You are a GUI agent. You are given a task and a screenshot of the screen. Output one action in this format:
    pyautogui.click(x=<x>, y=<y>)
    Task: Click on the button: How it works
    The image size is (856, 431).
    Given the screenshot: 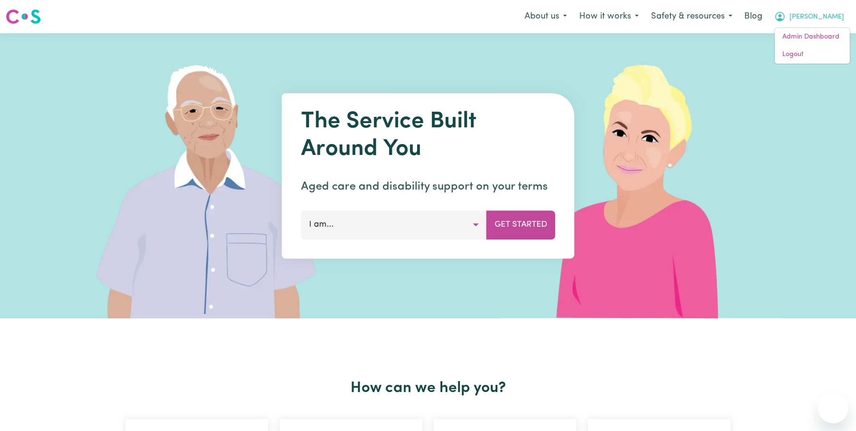 What is the action you would take?
    pyautogui.click(x=609, y=17)
    